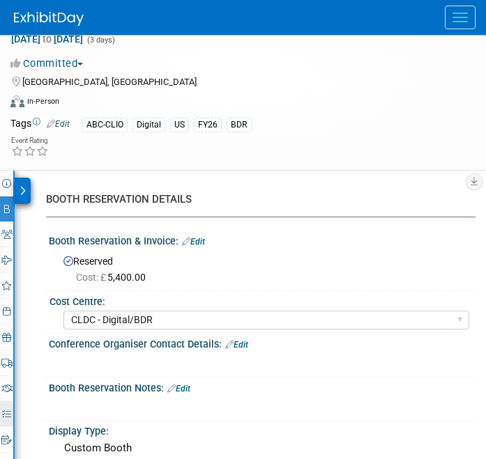  I want to click on img: ExhibitDay, so click(49, 19).